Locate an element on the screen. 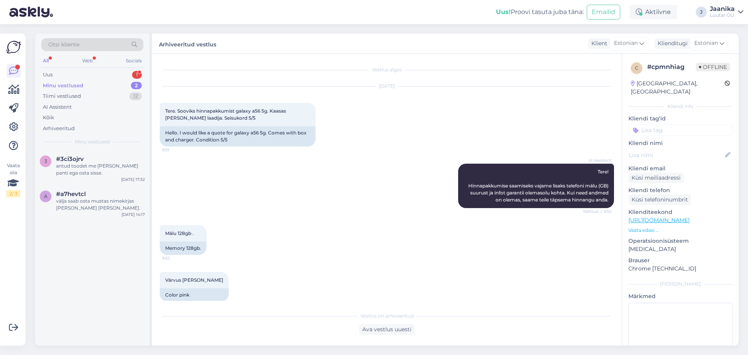 The image size is (748, 355). div: Vestlus algas is located at coordinates (387, 70).